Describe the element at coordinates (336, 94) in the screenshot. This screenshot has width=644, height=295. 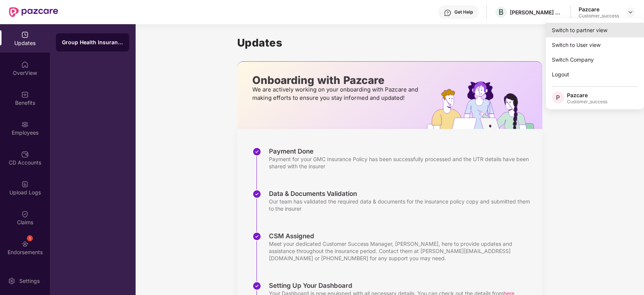
I see `p: We are actively working on your onboarding with Pazcare and making efforts to ensure you stay inf...` at that location.